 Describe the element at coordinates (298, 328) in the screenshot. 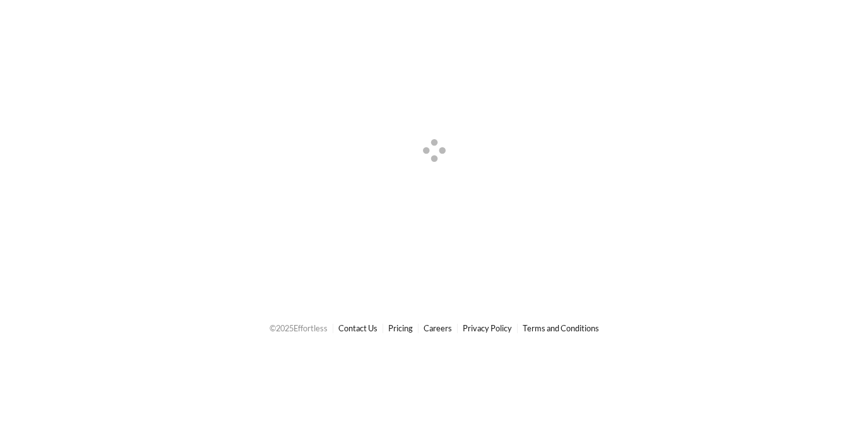

I see `span: © 2025 Effortless` at that location.